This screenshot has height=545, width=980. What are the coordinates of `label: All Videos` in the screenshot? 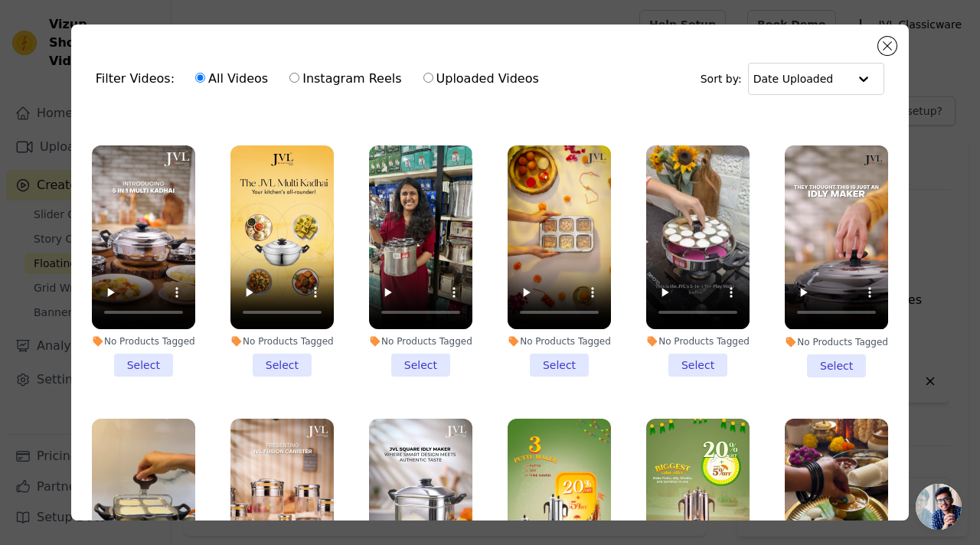 It's located at (231, 79).